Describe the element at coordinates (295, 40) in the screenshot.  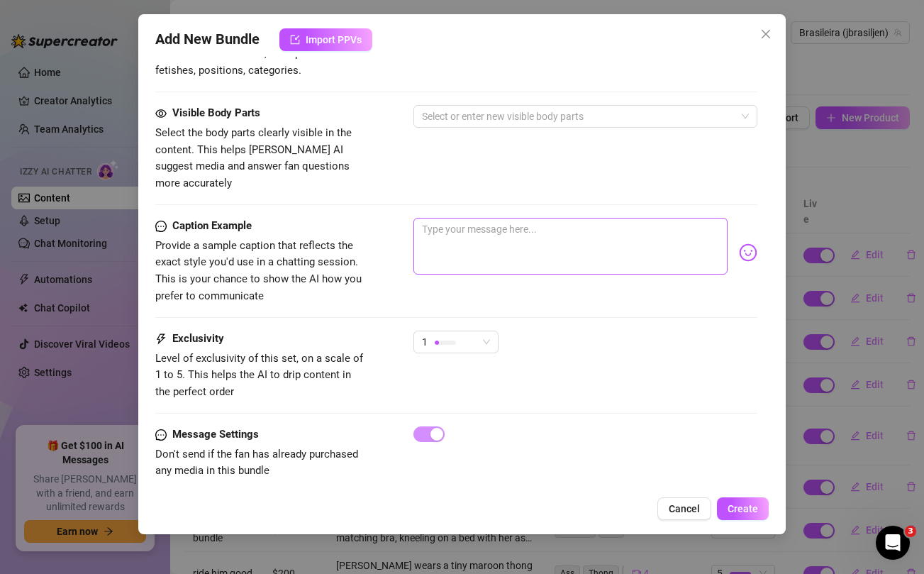
I see `span: import` at that location.